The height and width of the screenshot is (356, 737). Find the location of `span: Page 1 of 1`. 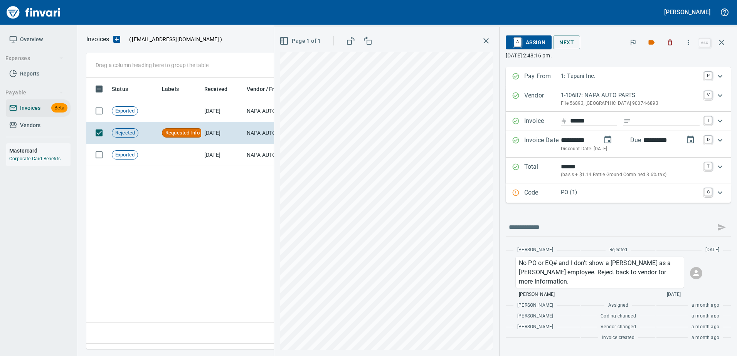

span: Page 1 of 1 is located at coordinates (301, 41).